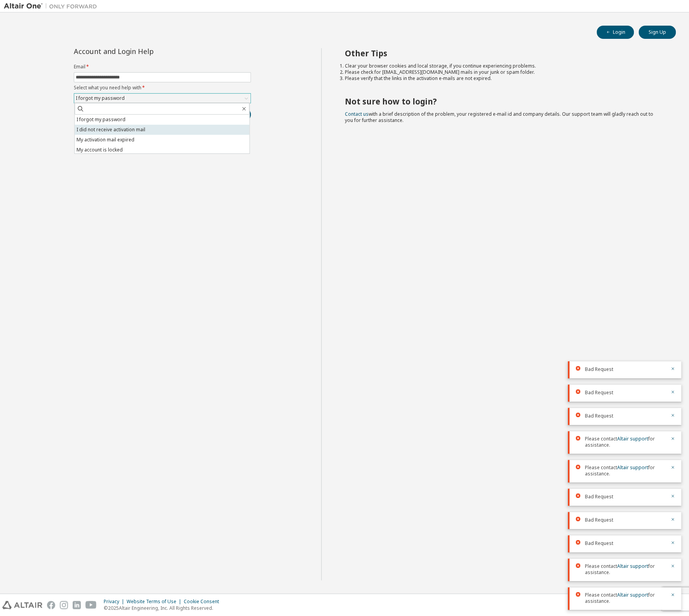  I want to click on img: altair_logo.svg, so click(22, 604).